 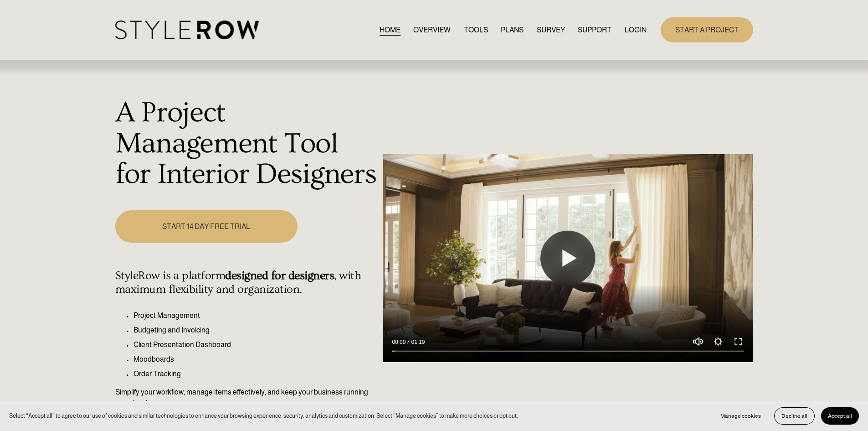 I want to click on p: Moodboards, so click(x=255, y=359).